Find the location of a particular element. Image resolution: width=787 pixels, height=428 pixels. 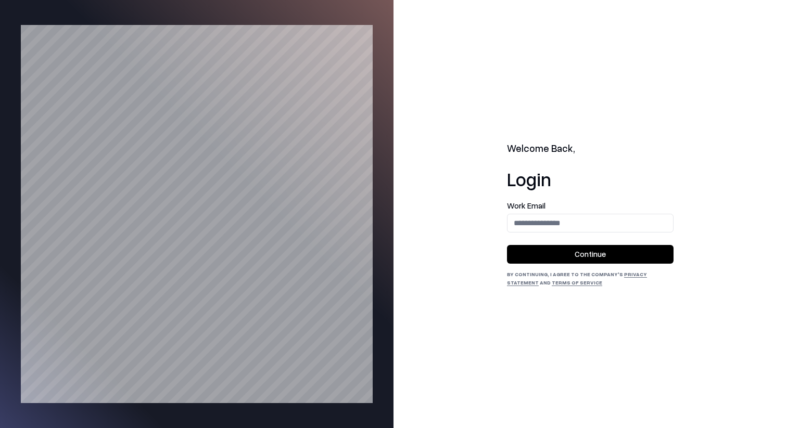

a: Terms of Service is located at coordinates (577, 283).